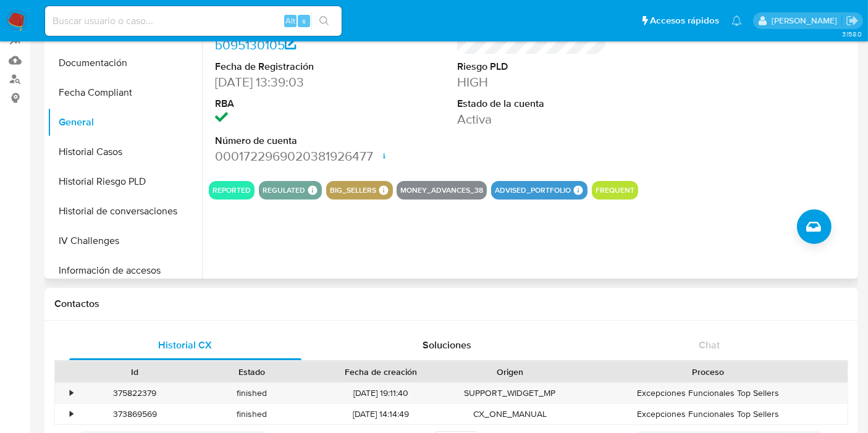 This screenshot has height=433, width=868. What do you see at coordinates (290, 157) in the screenshot?
I see `dd: 0001722969020381926477` at bounding box center [290, 157].